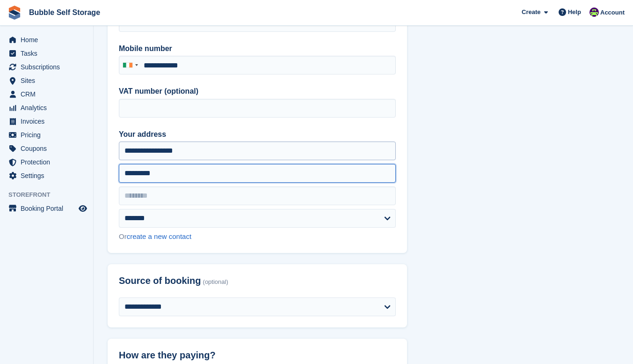 This screenshot has width=633, height=364. I want to click on a: Preview store, so click(83, 208).